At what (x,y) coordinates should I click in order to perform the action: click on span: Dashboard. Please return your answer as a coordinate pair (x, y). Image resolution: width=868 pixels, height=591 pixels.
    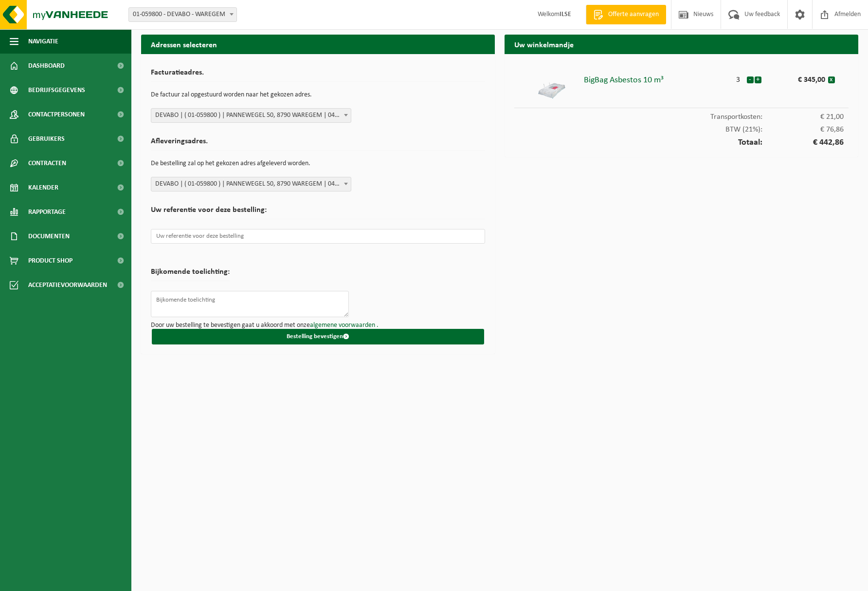
    Looking at the image, I should click on (46, 66).